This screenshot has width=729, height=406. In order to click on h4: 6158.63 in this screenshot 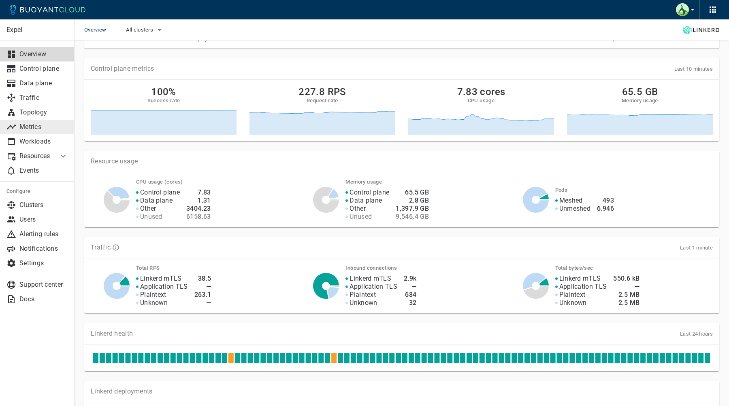, I will do `click(198, 217)`.